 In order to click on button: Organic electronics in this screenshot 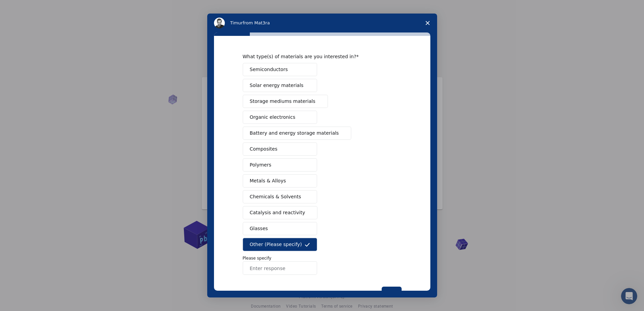, I will do `click(280, 117)`.